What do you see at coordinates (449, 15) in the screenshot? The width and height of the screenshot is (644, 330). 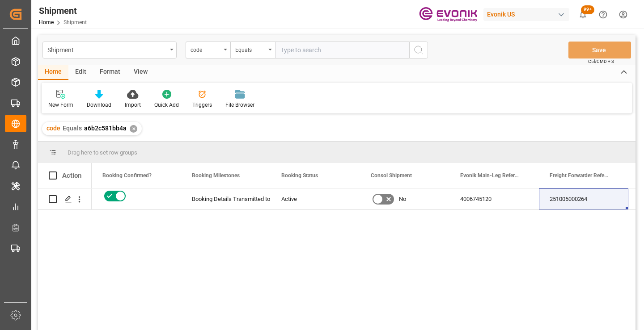 I see `img: Evonik-brand-mark-Deep-Purple-RGB.jpeg_1700498283.jpeg` at bounding box center [449, 15].